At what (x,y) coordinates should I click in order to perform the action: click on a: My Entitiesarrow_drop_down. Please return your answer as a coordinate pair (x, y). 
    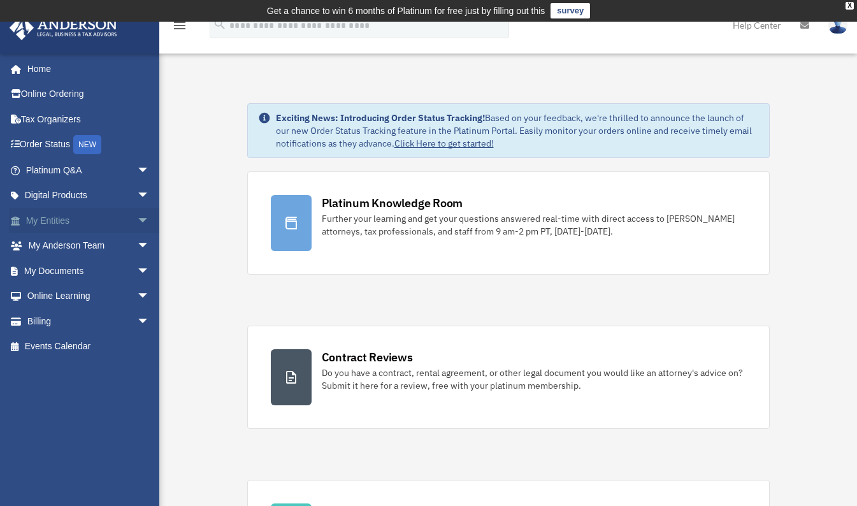
    Looking at the image, I should click on (89, 221).